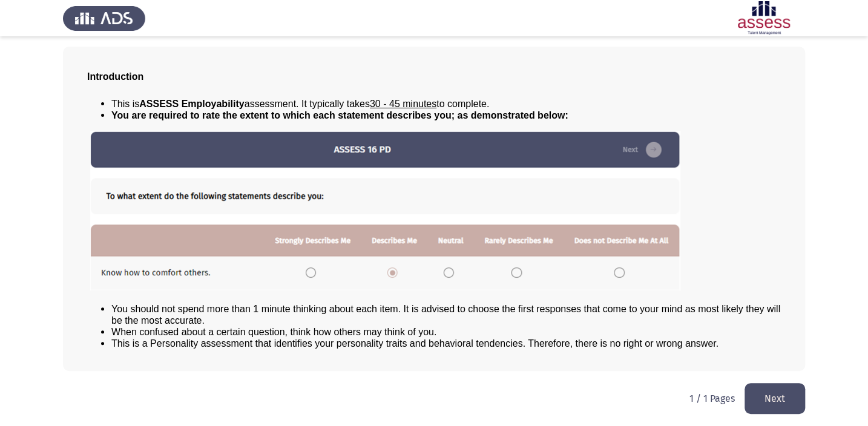 The image size is (868, 426). Describe the element at coordinates (712, 398) in the screenshot. I see `p: 1 / 1 Pages` at that location.